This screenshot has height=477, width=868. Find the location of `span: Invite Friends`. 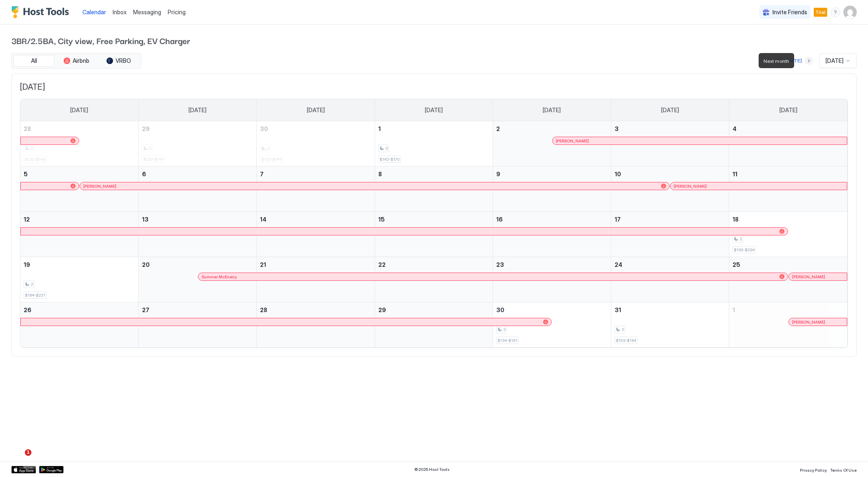

span: Invite Friends is located at coordinates (789, 12).